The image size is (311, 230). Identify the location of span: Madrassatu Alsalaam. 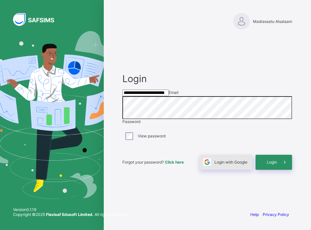
(273, 21).